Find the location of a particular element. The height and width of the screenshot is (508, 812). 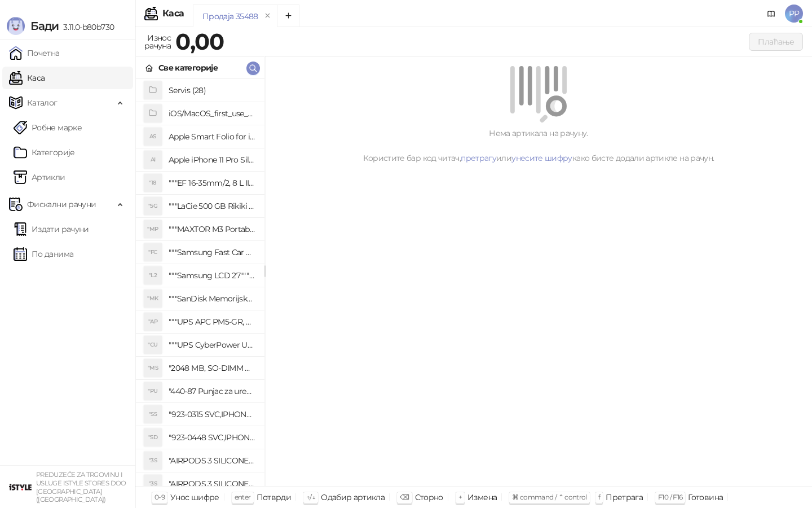

div: "FC is located at coordinates (153, 252).